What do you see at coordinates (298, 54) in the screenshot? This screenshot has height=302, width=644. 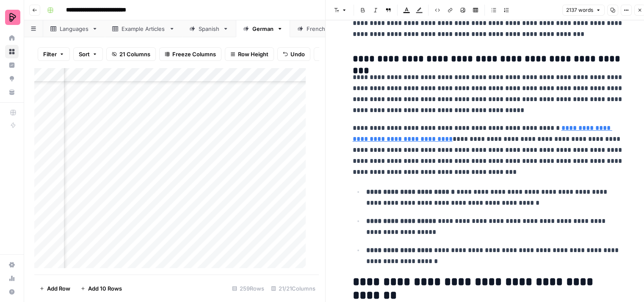 I see `span: Undo` at bounding box center [298, 54].